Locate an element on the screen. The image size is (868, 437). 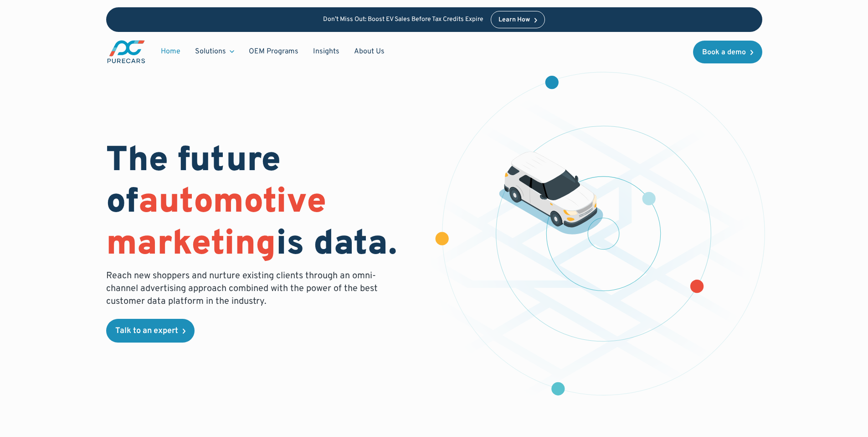
h1: The future of is data. is located at coordinates (265, 203).